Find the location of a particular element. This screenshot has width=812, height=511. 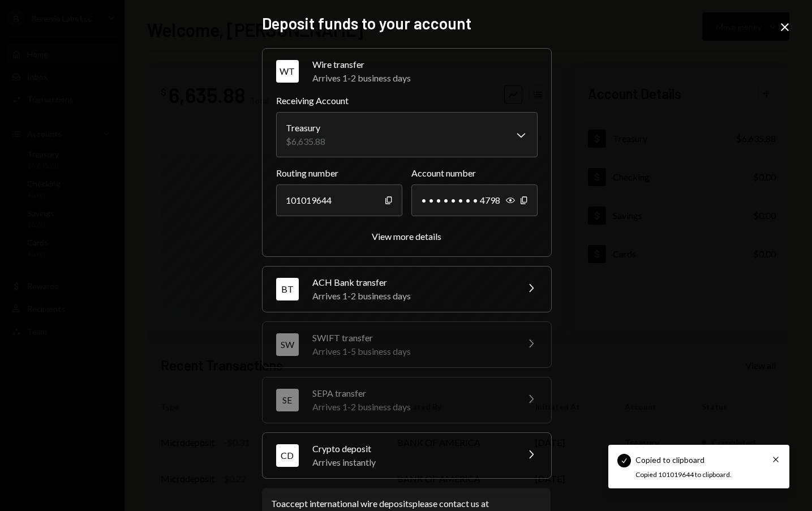

div: View more details is located at coordinates (406, 236).